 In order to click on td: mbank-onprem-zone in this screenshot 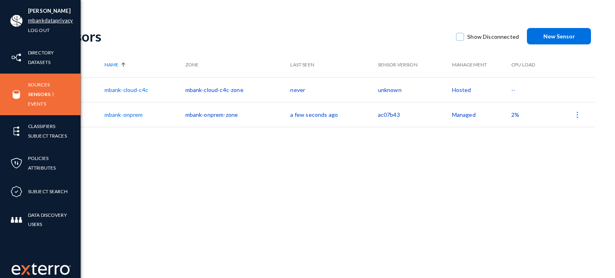, I will do `click(238, 115)`.